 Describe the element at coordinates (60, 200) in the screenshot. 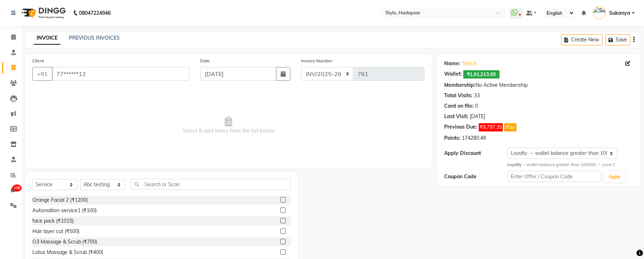

I see `div: Orange Facial 2 (₹1200)` at that location.